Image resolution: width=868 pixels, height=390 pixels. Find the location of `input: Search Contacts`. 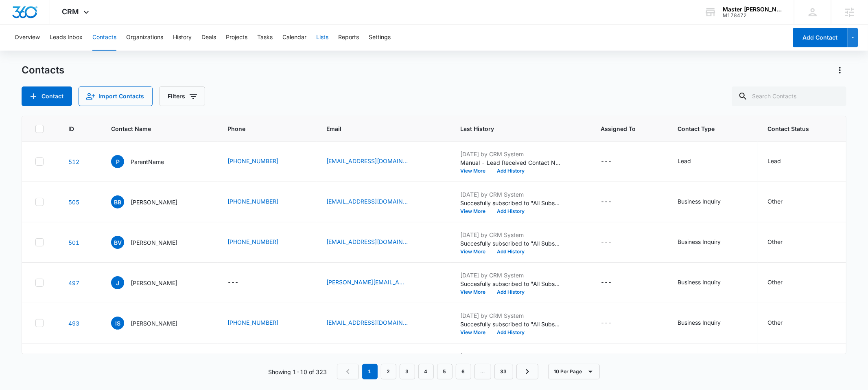

input: Search Contacts is located at coordinates (790, 96).